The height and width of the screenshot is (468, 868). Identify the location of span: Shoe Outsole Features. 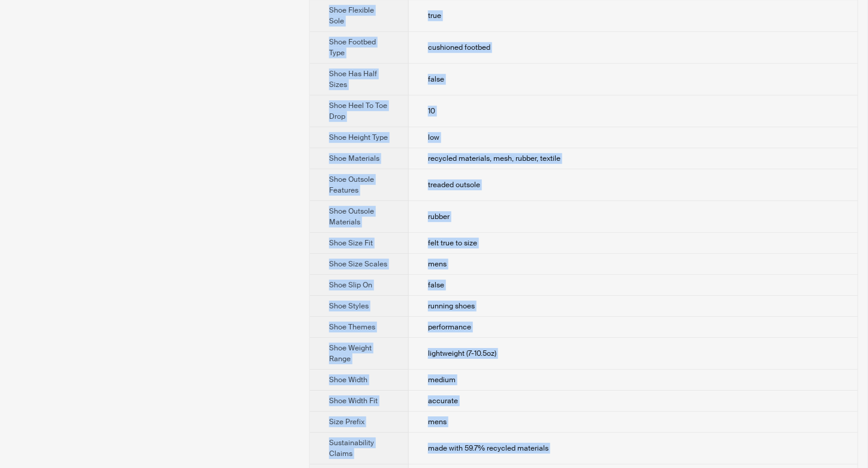
(351, 185).